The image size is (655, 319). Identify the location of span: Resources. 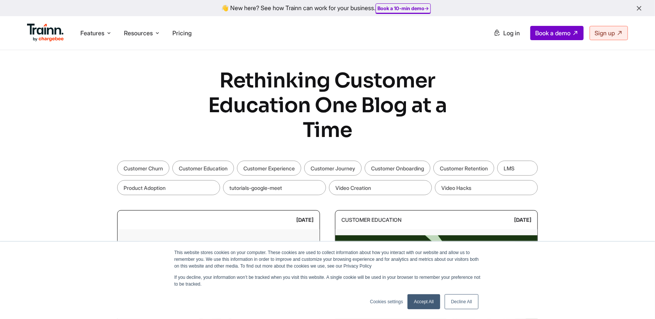
(138, 33).